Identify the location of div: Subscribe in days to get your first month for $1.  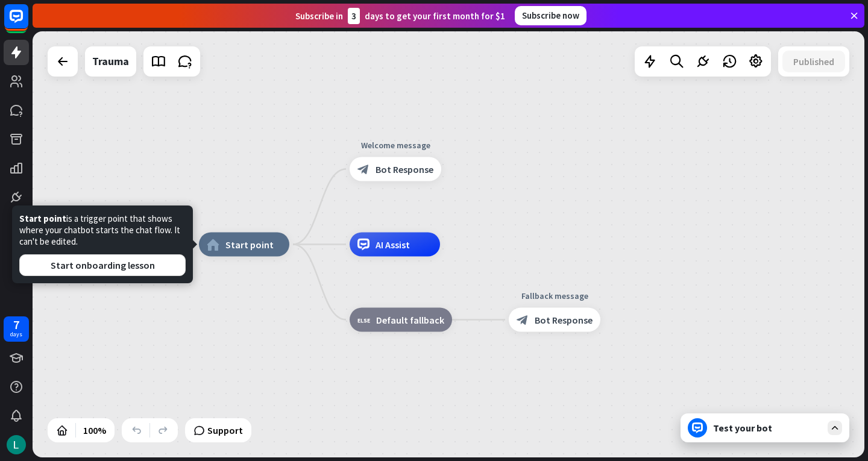
(400, 15).